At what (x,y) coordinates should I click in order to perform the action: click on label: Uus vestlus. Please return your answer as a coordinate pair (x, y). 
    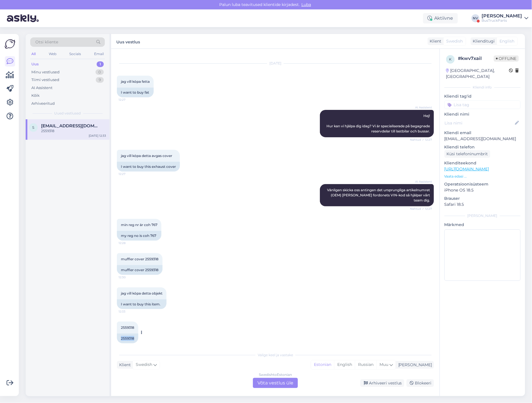
    Looking at the image, I should click on (128, 41).